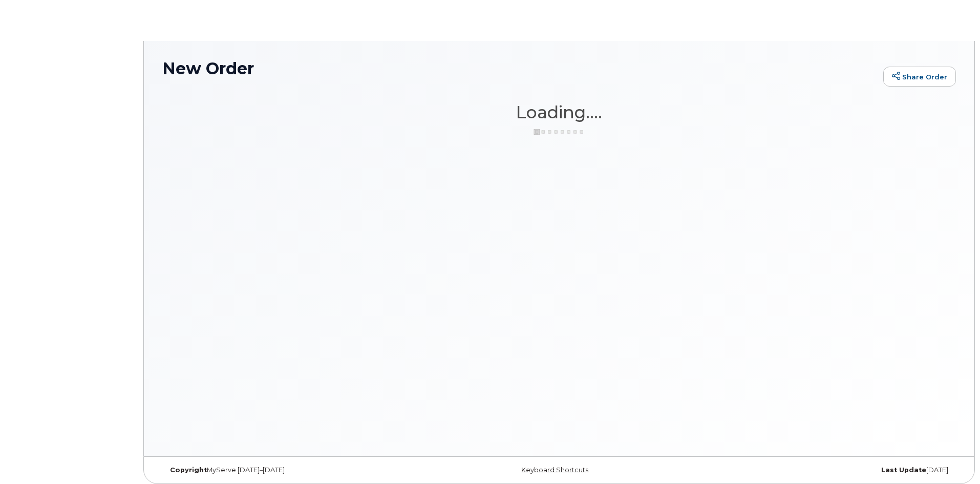 This screenshot has height=484, width=980. Describe the element at coordinates (559, 131) in the screenshot. I see `img: ajax-loader-3a6953c30dc77f0bf724df975f13086db4f4c1262e45940f03d1251963f1bf2e.gif` at that location.